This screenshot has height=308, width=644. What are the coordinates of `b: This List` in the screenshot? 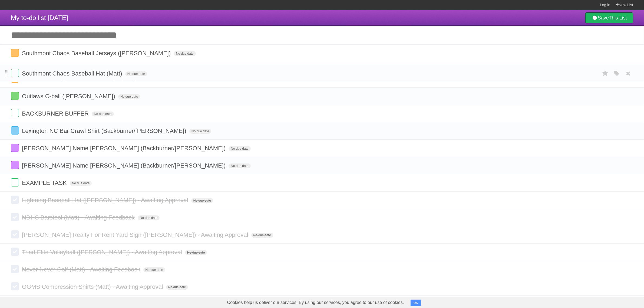 It's located at (618, 18).